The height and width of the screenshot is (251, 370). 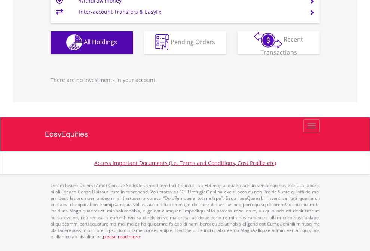 I want to click on img: transactions-zar-wht.png, so click(x=268, y=40).